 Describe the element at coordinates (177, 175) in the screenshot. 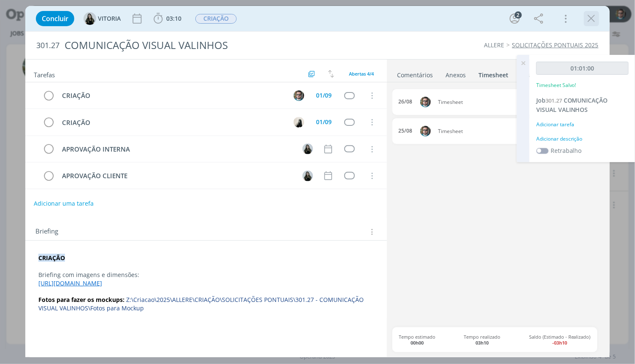

I see `div: APROVAÇÃO CLIENTE` at that location.